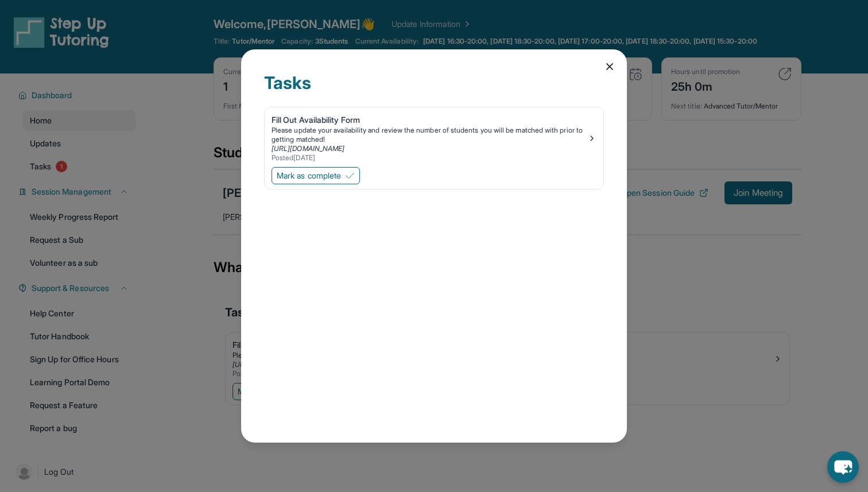  Describe the element at coordinates (434, 90) in the screenshot. I see `div: Tasks` at that location.